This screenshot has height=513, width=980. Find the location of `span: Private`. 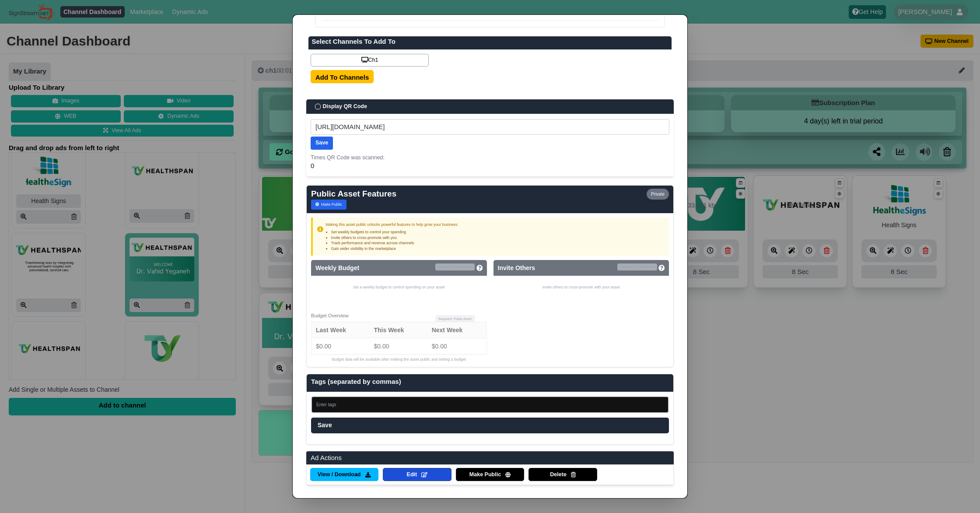

span: Private is located at coordinates (658, 194).